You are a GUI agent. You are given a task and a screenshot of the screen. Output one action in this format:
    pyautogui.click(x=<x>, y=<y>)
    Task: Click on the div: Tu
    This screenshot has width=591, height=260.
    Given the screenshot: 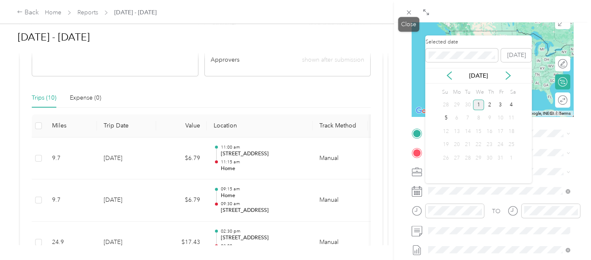 What is the action you would take?
    pyautogui.click(x=467, y=93)
    